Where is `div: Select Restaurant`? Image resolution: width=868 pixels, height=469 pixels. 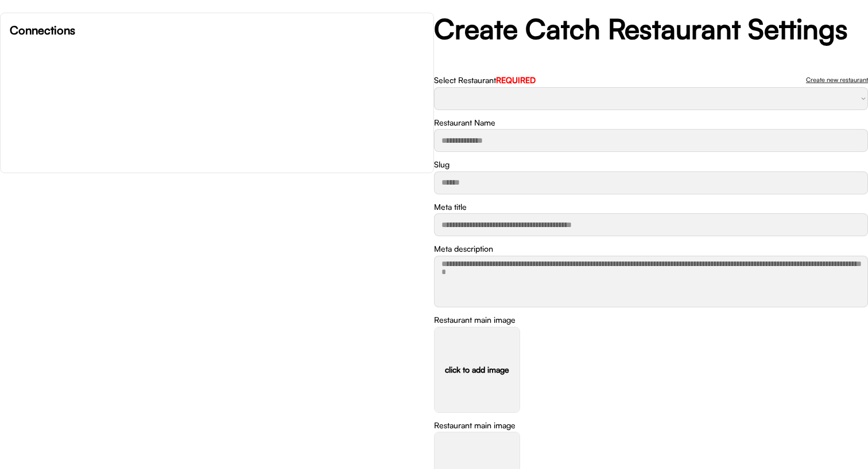
div: Select Restaurant is located at coordinates (485, 80).